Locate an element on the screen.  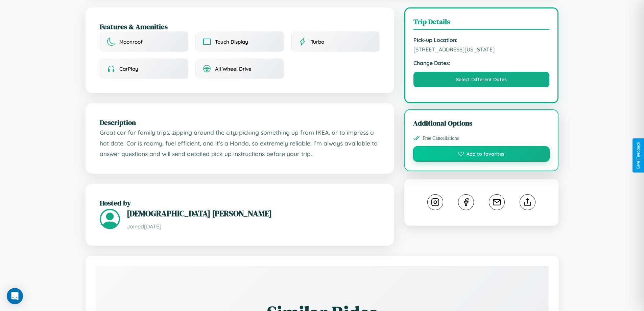
h2: Description is located at coordinates (240, 122).